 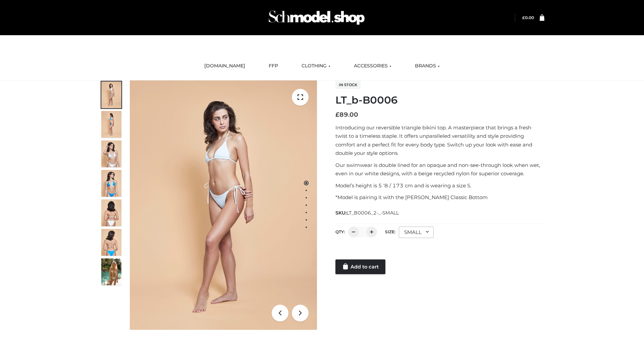 What do you see at coordinates (317, 18) in the screenshot?
I see `img: Schmodel Admin 964` at bounding box center [317, 18].